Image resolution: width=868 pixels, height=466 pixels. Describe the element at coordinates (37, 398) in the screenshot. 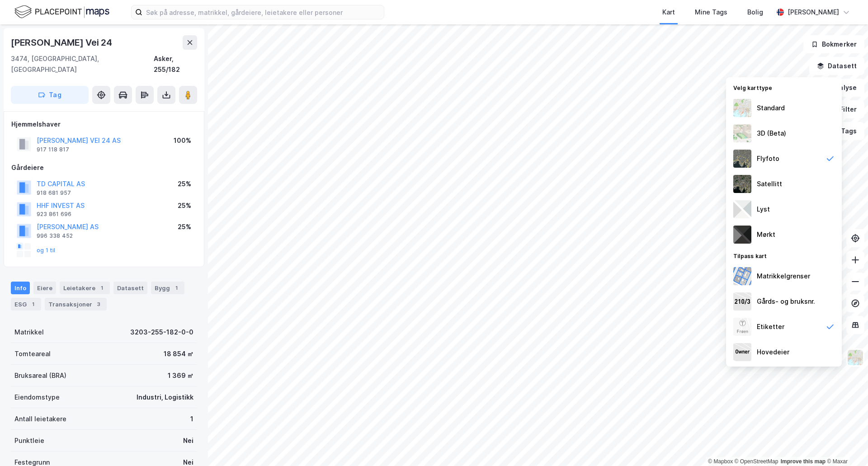

I see `div: Eiendomstype` at that location.